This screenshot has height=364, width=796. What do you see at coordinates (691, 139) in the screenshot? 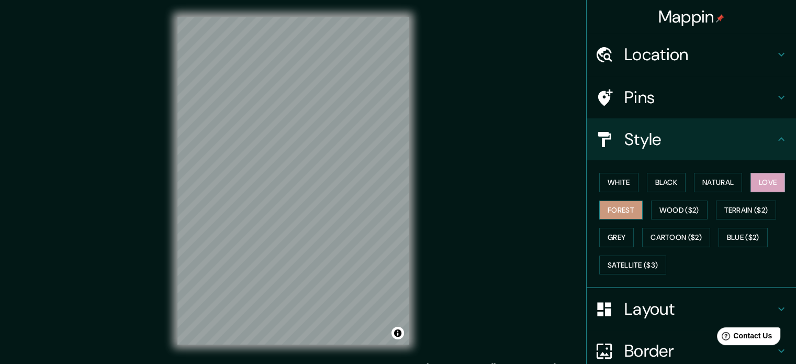
I see `div: Style` at bounding box center [691, 139].